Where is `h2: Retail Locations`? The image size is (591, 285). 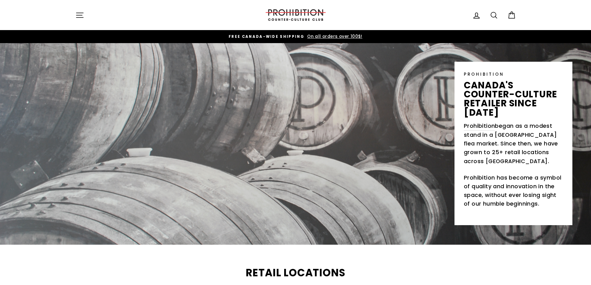
h2: Retail Locations is located at coordinates (295, 273).